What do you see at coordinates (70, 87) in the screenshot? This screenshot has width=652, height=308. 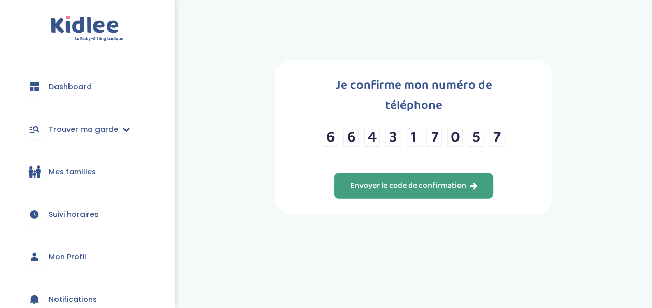 I see `span: Dashboard` at bounding box center [70, 87].